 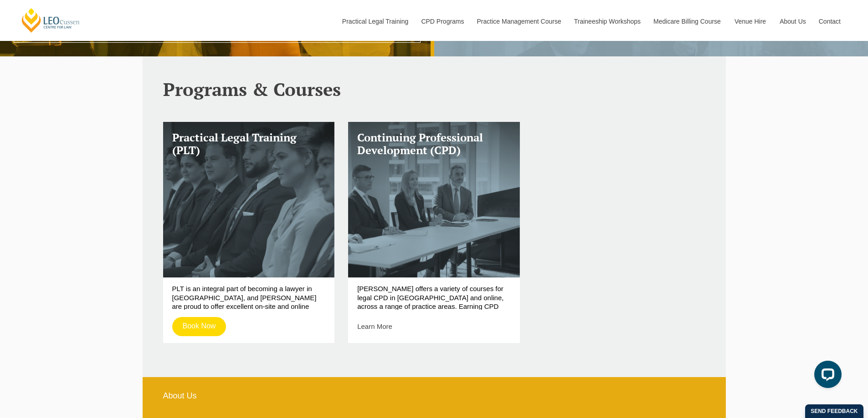 What do you see at coordinates (249, 200) in the screenshot?
I see `a: Practical Legal Training (PLT)` at bounding box center [249, 200].